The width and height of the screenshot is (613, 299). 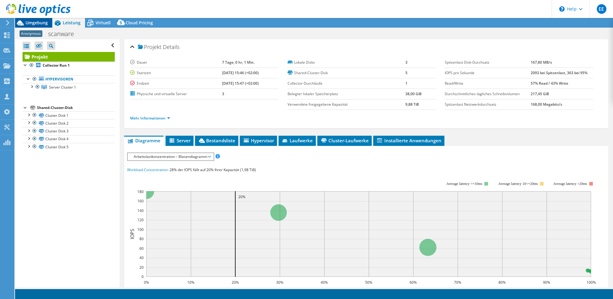 What do you see at coordinates (142, 249) in the screenshot?
I see `text: 60` at bounding box center [142, 249].